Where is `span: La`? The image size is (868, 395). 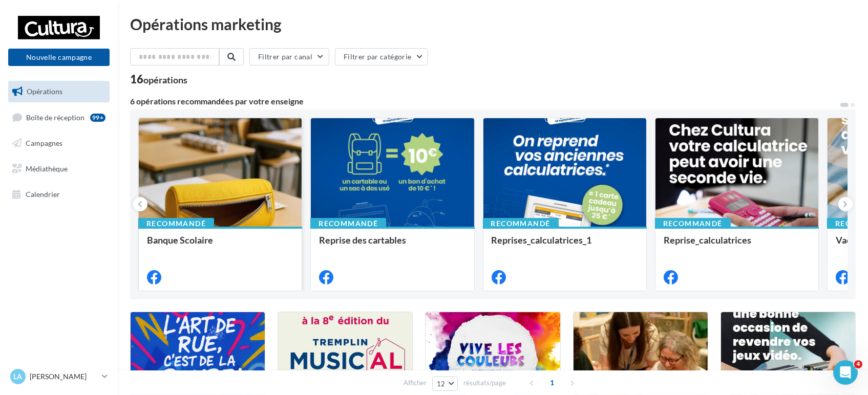 span: La is located at coordinates (18, 377).